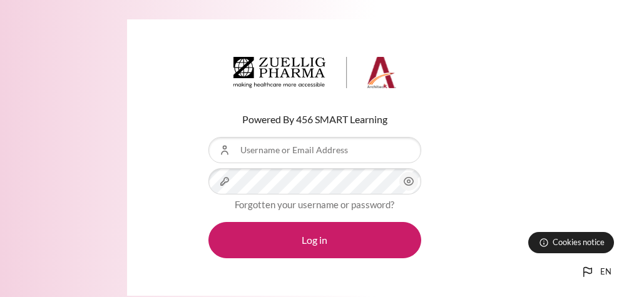 The height and width of the screenshot is (297, 629). What do you see at coordinates (579, 242) in the screenshot?
I see `span: Cookies notice` at bounding box center [579, 242].